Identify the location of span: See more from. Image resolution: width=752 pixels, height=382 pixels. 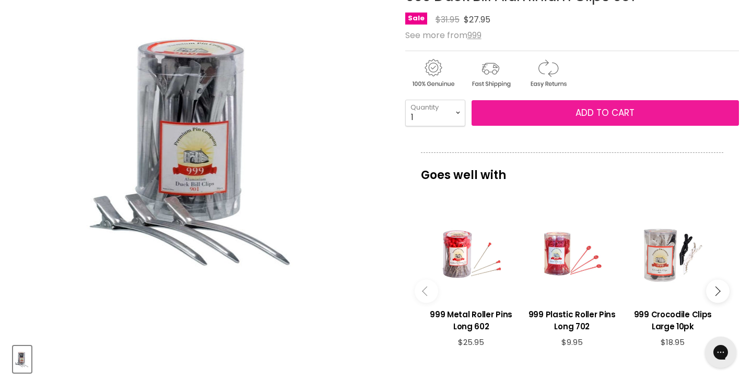
(443, 35).